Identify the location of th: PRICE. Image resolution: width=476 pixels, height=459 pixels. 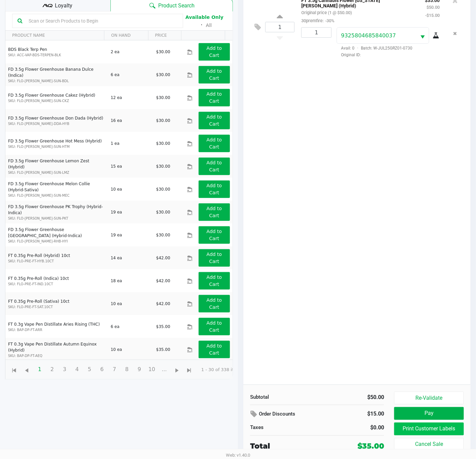
(164, 35).